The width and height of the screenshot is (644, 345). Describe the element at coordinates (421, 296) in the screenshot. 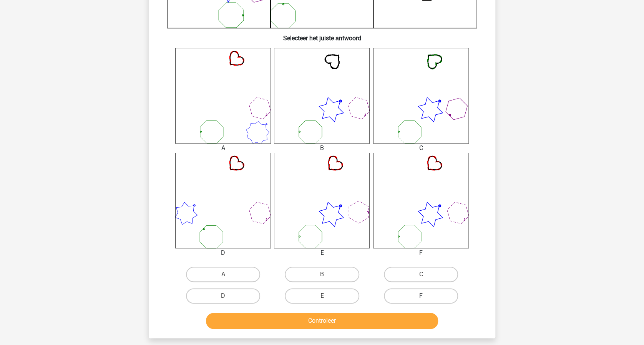

I see `label: F` at that location.